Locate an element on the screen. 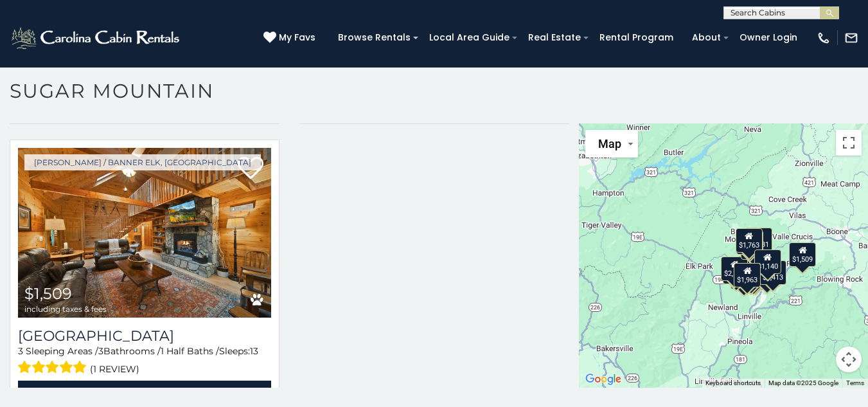 This screenshot has width=868, height=407. div: $1,763 is located at coordinates (748, 240).